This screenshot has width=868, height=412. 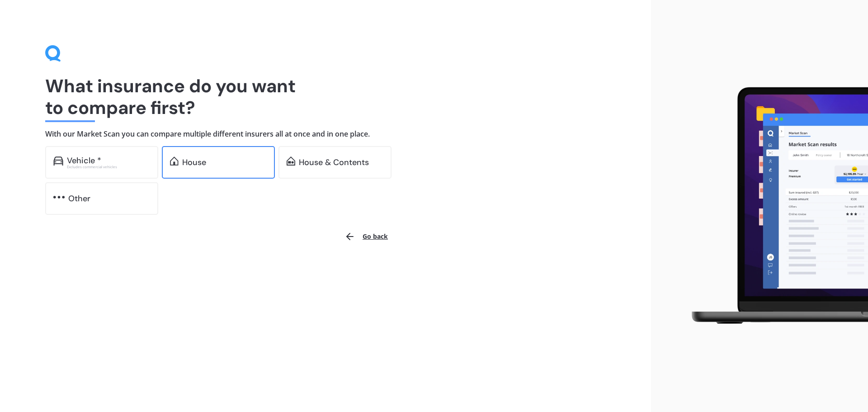 I want to click on div: Excludes commercial vehicles, so click(x=108, y=167).